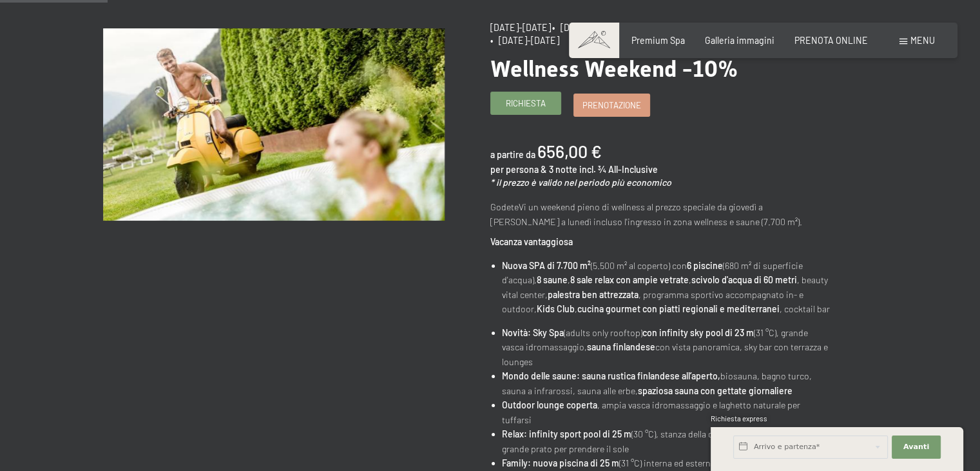 This screenshot has height=471, width=980. What do you see at coordinates (630, 279) in the screenshot?
I see `strong: 8 sale relax con ampie vetrate` at bounding box center [630, 279].